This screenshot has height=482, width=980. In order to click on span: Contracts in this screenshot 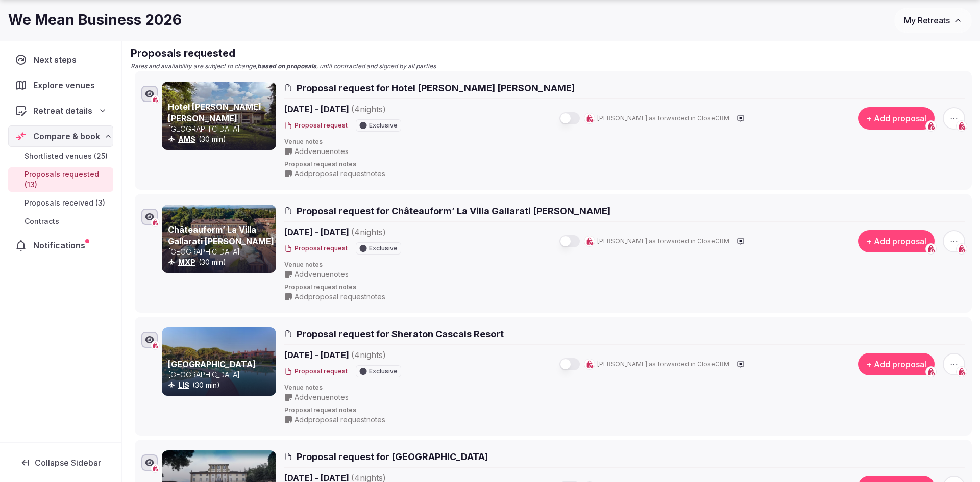, I will do `click(42, 221)`.